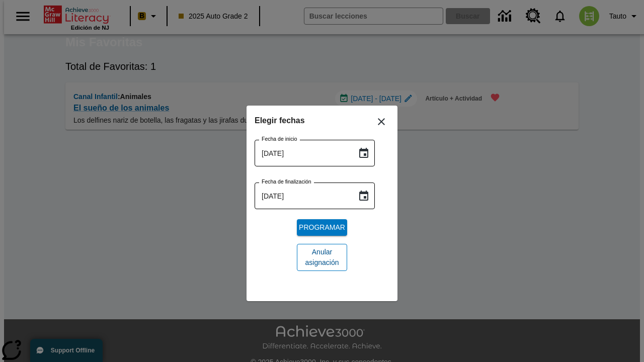 This screenshot has height=362, width=644. What do you see at coordinates (279, 139) in the screenshot?
I see `label: Fecha de inicio` at bounding box center [279, 139].